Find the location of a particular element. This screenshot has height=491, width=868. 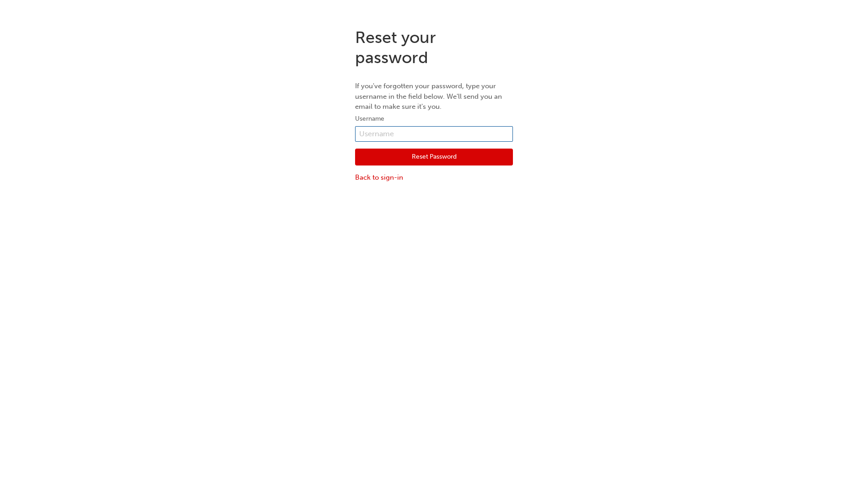

a: Back to sign-in is located at coordinates (434, 177).